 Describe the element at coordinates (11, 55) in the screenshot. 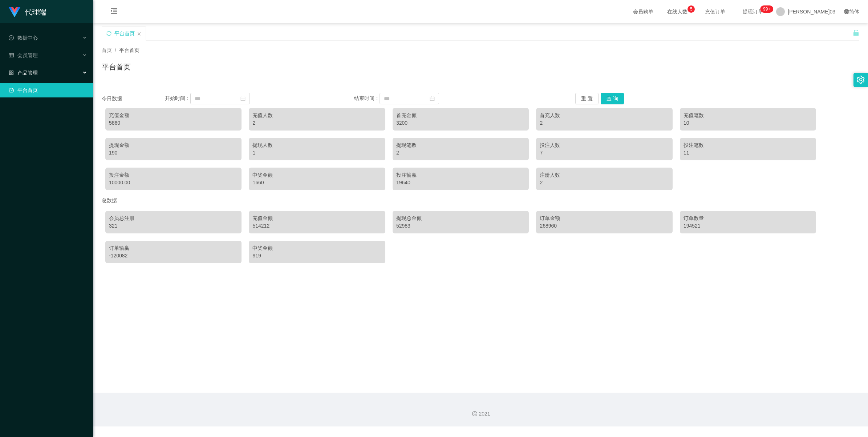

I see `i: 图标： table` at that location.